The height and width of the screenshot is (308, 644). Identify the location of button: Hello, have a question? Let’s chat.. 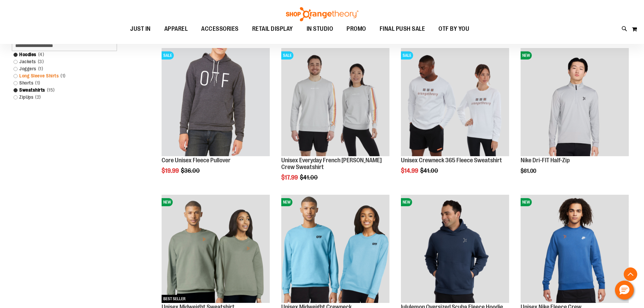
(624, 290).